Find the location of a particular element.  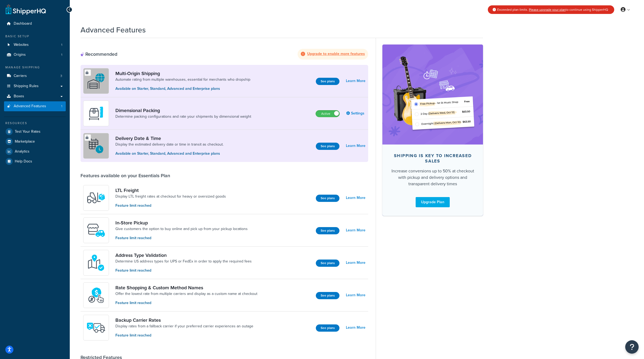

a: Determine US address types for UPS or FedEx in order to apply the required fees is located at coordinates (183, 261).